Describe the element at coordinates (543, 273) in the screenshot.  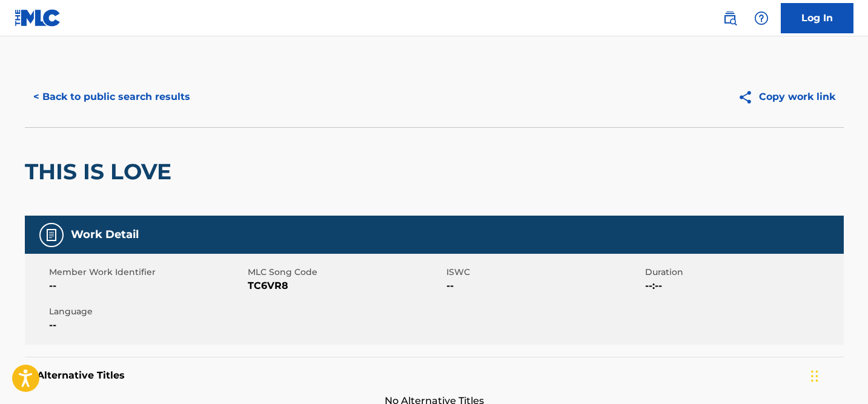
I see `span: ISWC` at that location.